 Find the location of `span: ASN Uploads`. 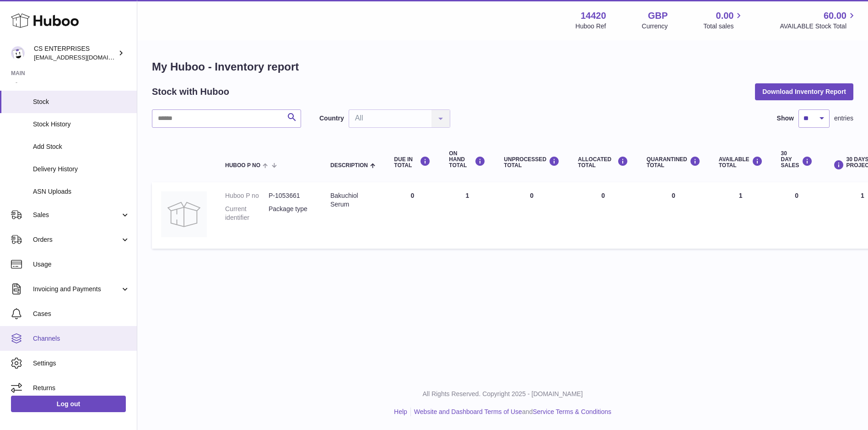

span: ASN Uploads is located at coordinates (81, 191).